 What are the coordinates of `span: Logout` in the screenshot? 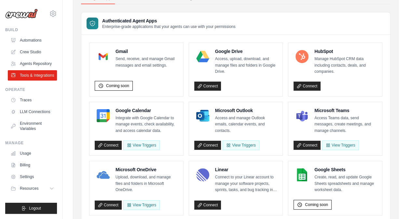 It's located at (35, 208).